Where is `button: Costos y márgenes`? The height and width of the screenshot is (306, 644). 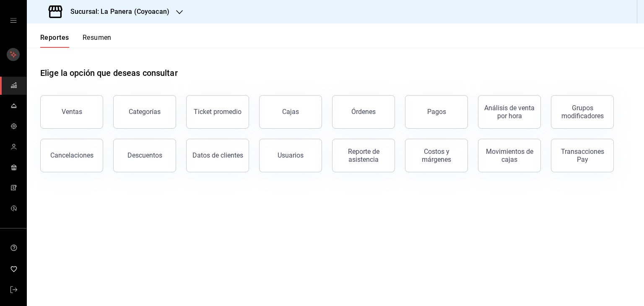 button: Costos y márgenes is located at coordinates (436, 155).